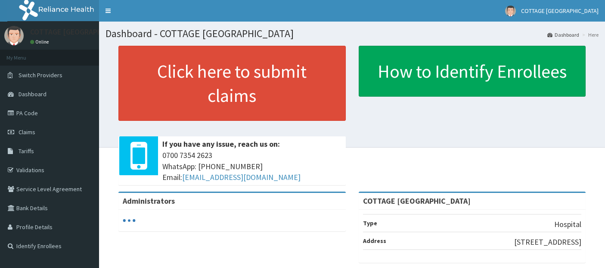 The height and width of the screenshot is (268, 605). What do you see at coordinates (221, 144) in the screenshot?
I see `b: If you have any issue, reach us on:` at bounding box center [221, 144].